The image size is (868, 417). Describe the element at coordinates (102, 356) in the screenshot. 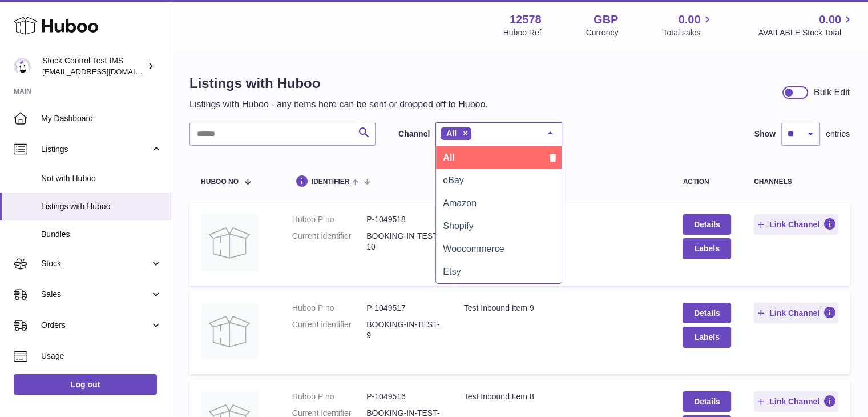

I see `span: Usage` at that location.